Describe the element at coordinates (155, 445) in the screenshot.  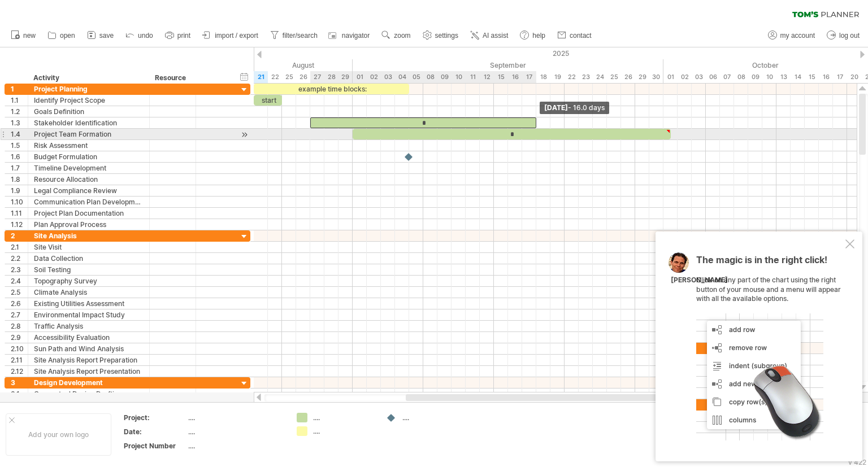
I see `div: Project Number` at that location.